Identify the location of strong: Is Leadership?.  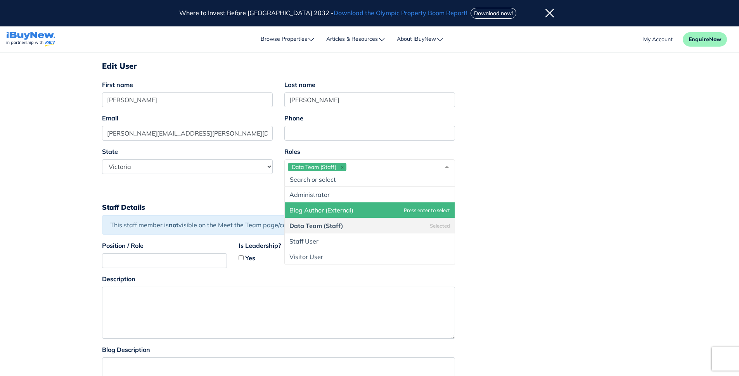
(260, 245).